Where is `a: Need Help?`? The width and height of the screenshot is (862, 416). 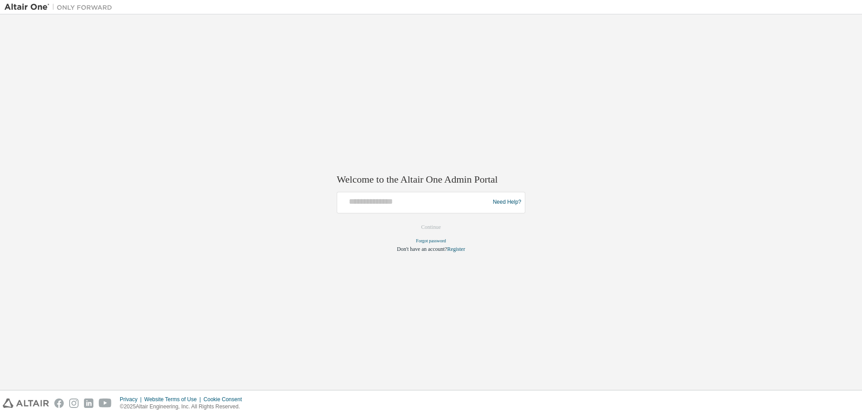
a: Need Help? is located at coordinates (507, 203).